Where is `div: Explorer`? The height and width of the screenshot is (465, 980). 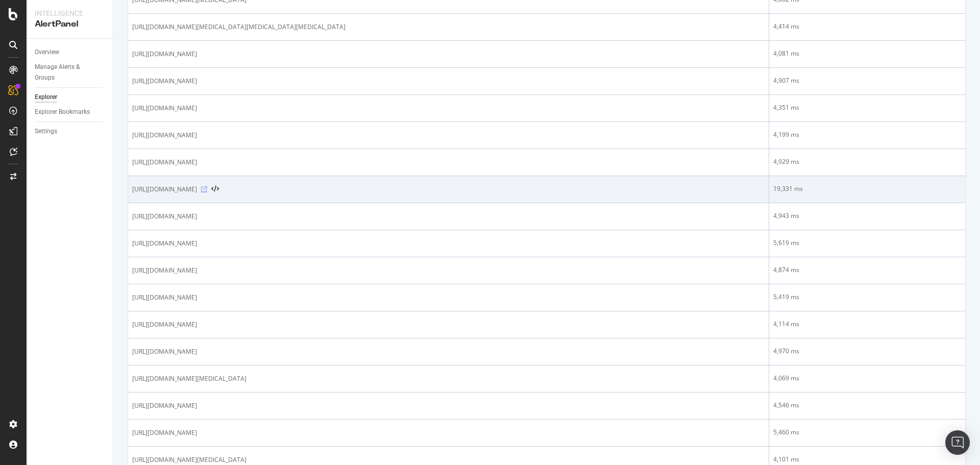
div: Explorer is located at coordinates (46, 97).